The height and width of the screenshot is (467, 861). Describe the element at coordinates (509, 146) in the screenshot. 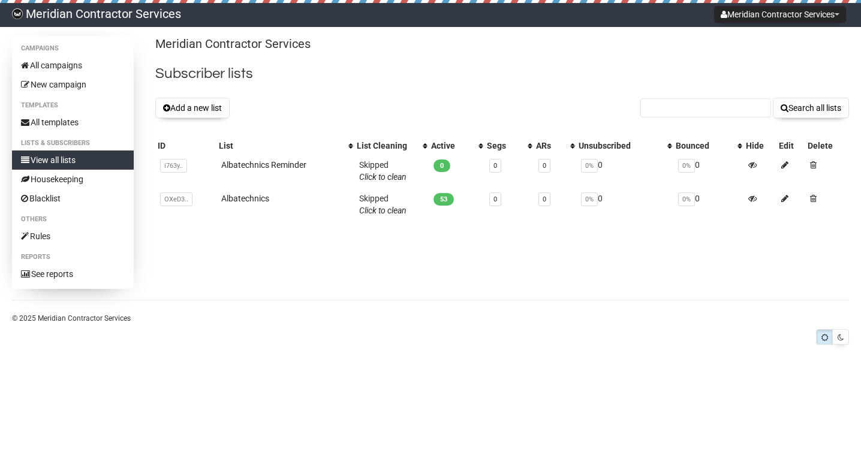

I see `th: Segs: No sort applied, activate to apply an ascending sort` at that location.